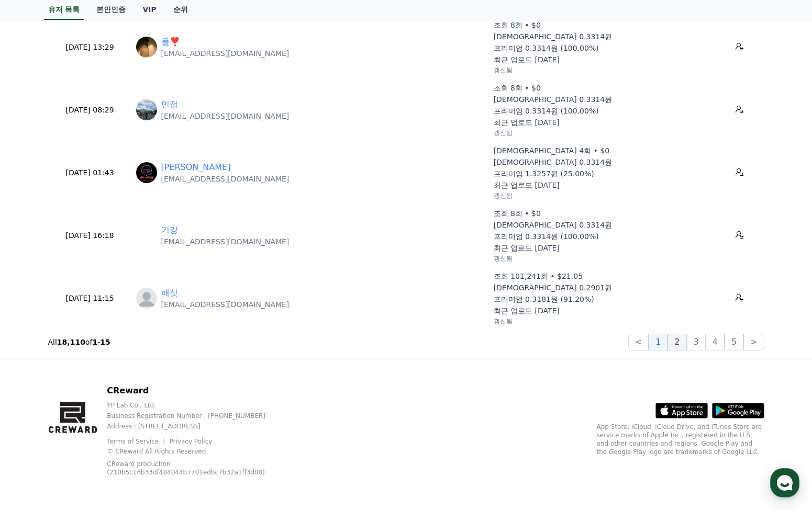 The image size is (812, 510). What do you see at coordinates (544, 299) in the screenshot?
I see `p: 프리미엄 0.3181원 (91.20%)` at bounding box center [544, 299].